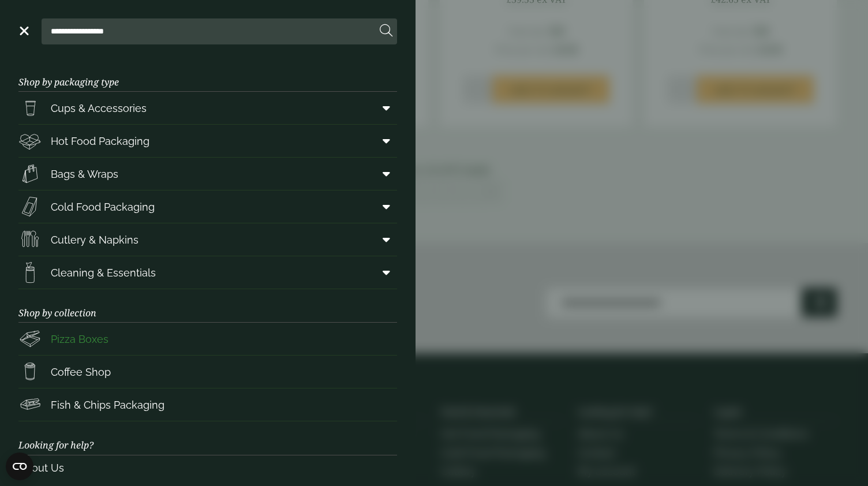 The height and width of the screenshot is (486, 868). What do you see at coordinates (30, 338) in the screenshot?
I see `img: Pizza_boxes.svg` at bounding box center [30, 338].